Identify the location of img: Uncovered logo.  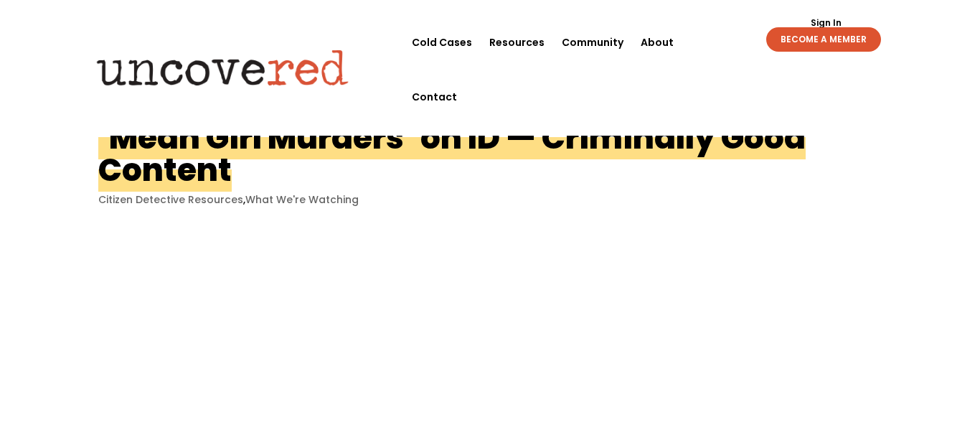
(223, 68).